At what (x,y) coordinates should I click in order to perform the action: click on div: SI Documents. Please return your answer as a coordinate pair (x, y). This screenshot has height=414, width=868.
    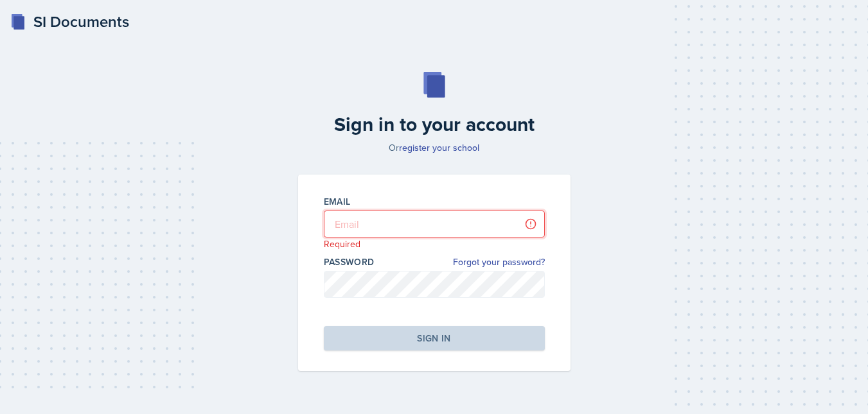
    Looking at the image, I should click on (69, 22).